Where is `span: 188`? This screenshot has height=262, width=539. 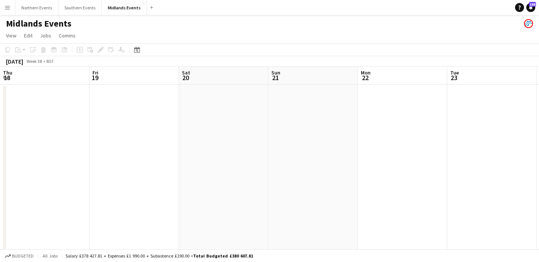 span: 188 is located at coordinates (532, 4).